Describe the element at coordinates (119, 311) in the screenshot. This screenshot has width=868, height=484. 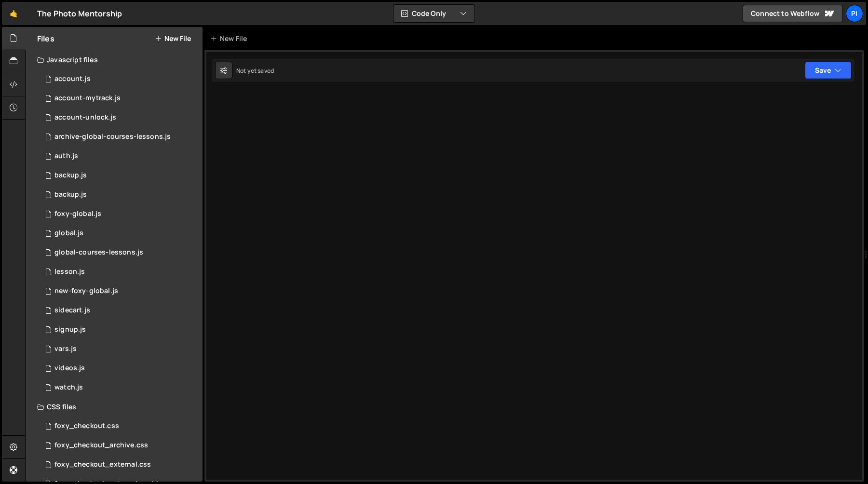
I see `div: 13533/43446.js` at that location.